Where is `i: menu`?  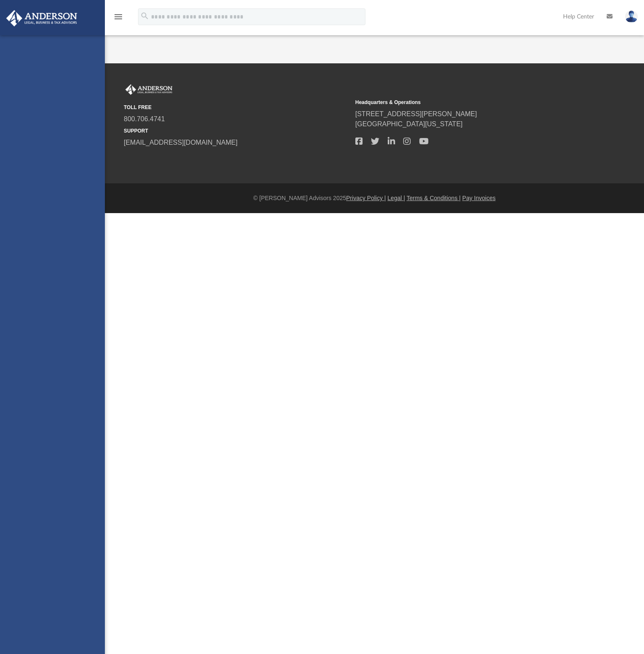 i: menu is located at coordinates (118, 16).